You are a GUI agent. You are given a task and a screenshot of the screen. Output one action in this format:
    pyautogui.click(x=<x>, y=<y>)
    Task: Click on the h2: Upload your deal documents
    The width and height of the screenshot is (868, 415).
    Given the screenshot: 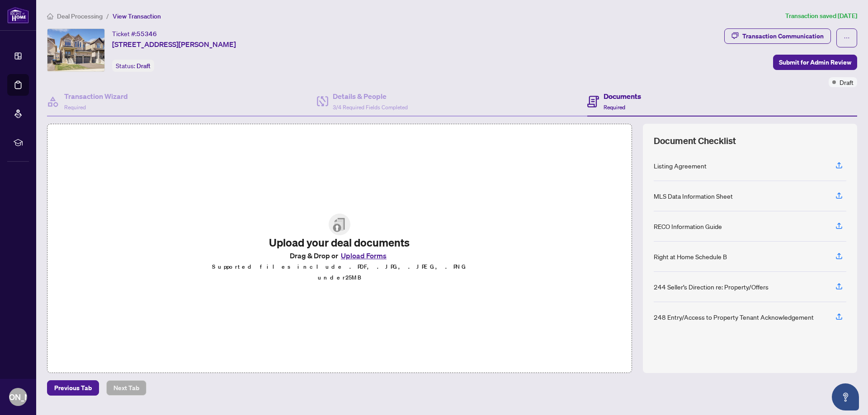 What is the action you would take?
    pyautogui.click(x=340, y=242)
    